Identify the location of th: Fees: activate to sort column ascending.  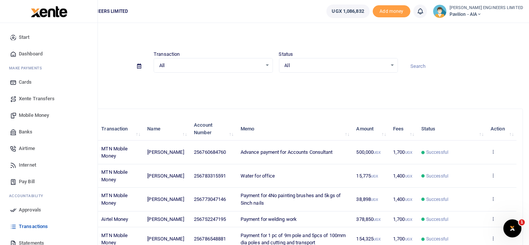
(403, 129).